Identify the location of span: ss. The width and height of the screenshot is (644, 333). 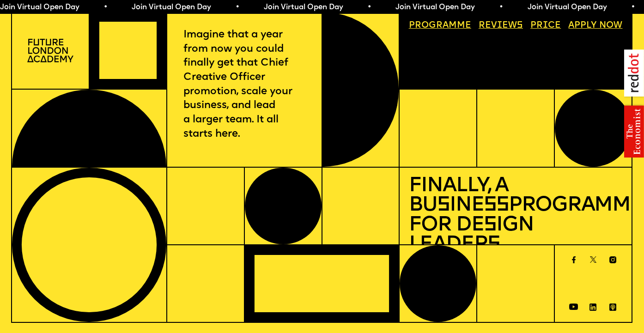
(496, 206).